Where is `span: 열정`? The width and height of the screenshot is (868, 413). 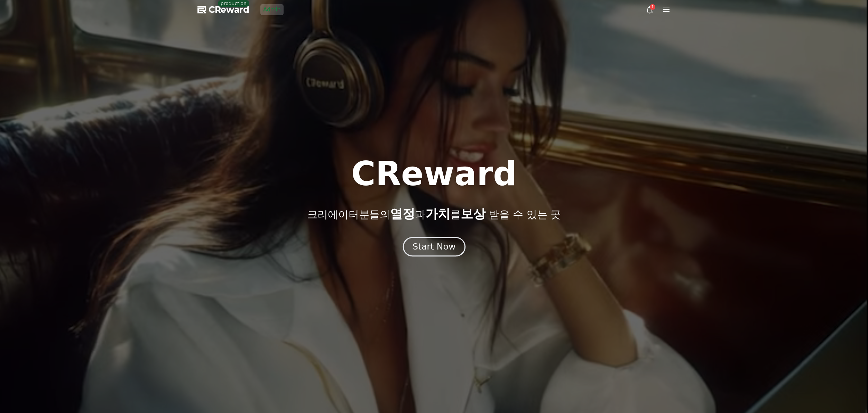
span: 열정 is located at coordinates (402, 214).